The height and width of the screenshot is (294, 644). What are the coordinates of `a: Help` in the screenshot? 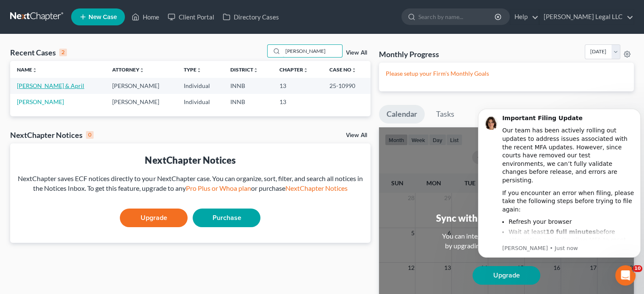 It's located at (524, 17).